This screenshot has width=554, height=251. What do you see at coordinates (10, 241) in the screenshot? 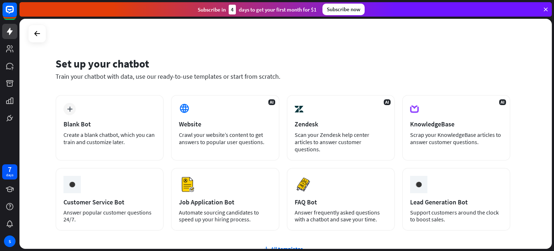
I see `div: S` at bounding box center [10, 241].